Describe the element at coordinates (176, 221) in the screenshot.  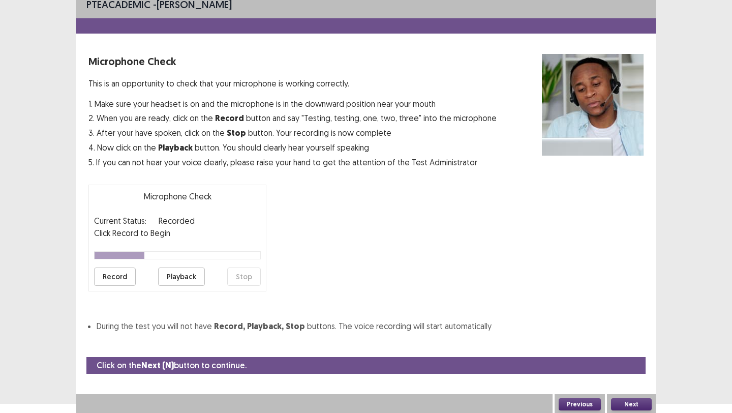
I see `p: Recorded` at that location.